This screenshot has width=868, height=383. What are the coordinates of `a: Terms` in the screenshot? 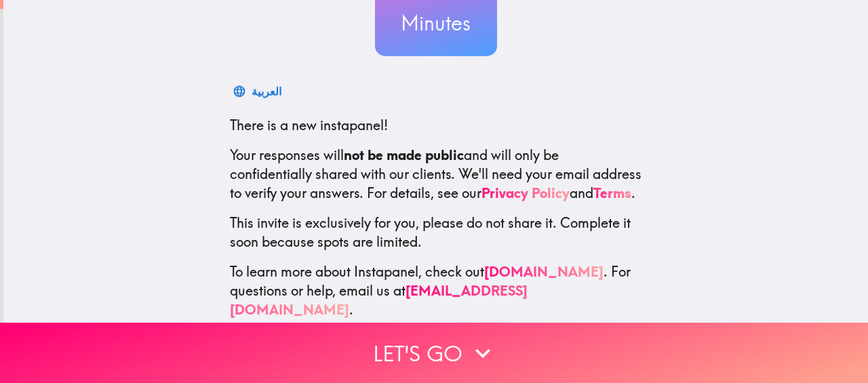 It's located at (613, 192).